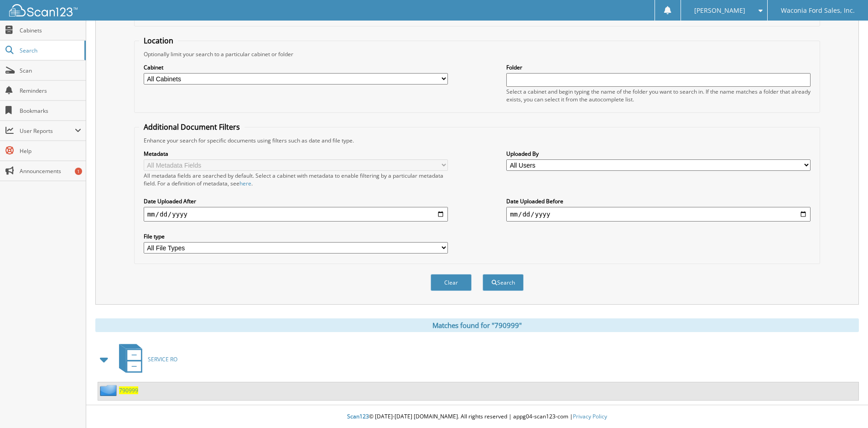 The width and height of the screenshot is (868, 428). Describe the element at coordinates (477, 140) in the screenshot. I see `div: Enhance your search for specific documents using filters such as date and file type.` at that location.